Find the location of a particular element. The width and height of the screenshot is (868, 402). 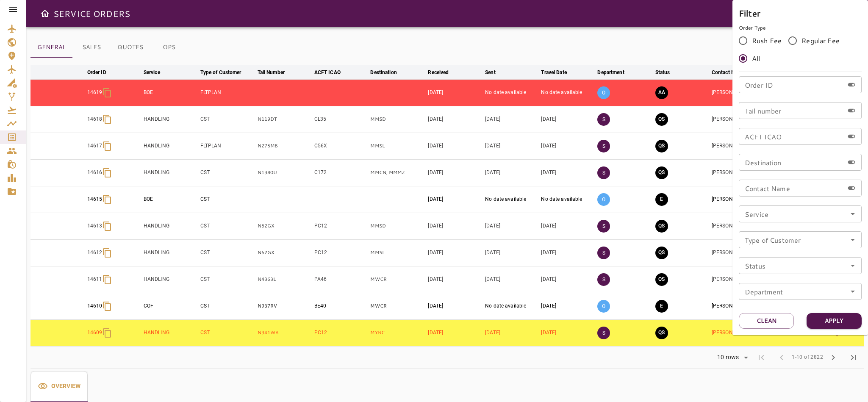

button: Clean is located at coordinates (767, 320).